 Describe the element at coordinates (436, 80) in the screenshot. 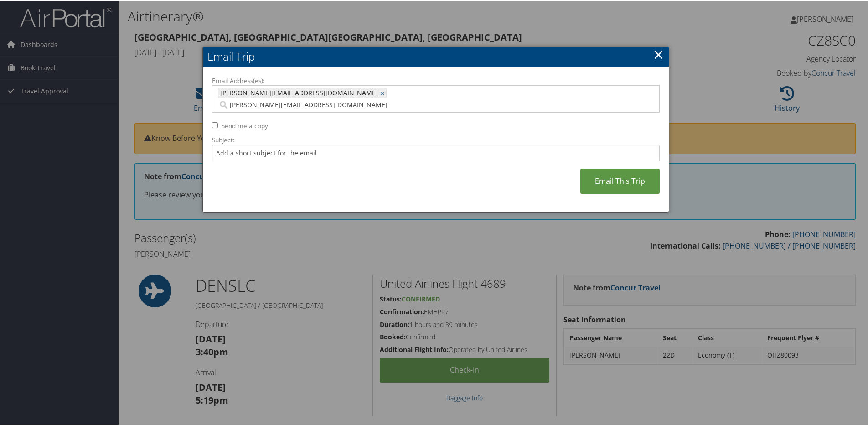

I see `label: Email Address(es):` at that location.